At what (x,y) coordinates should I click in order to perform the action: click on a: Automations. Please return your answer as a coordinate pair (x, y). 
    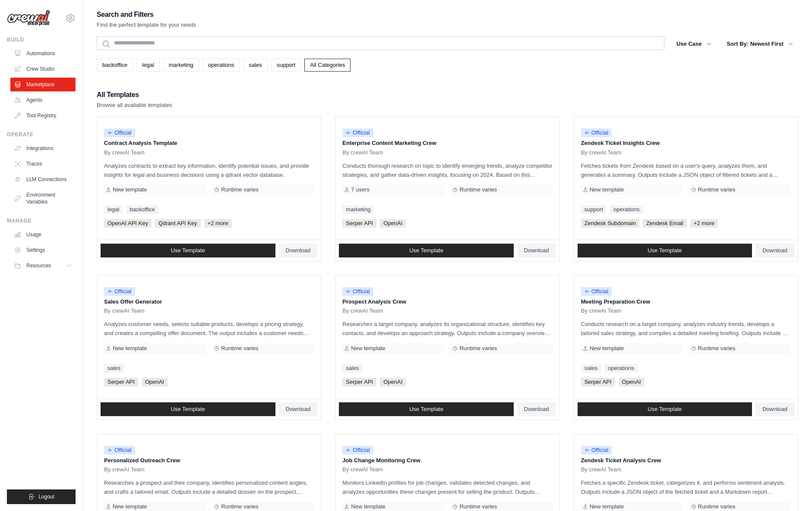
    Looking at the image, I should click on (42, 53).